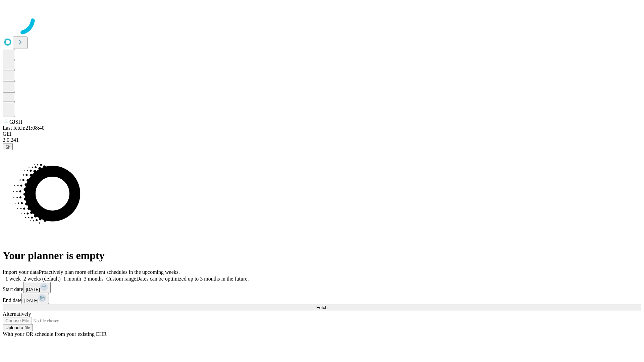  I want to click on span: 1 week, so click(13, 279).